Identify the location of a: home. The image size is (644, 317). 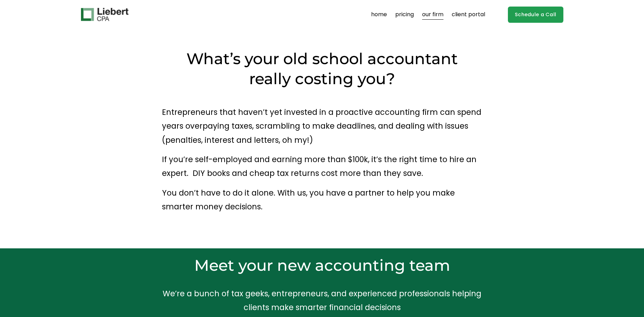
(379, 14).